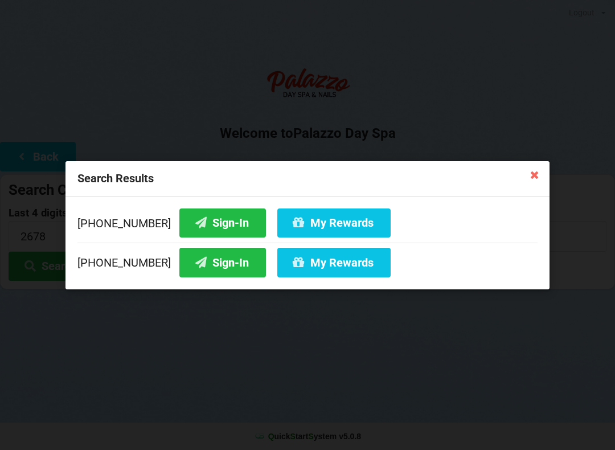  I want to click on div: Search Results, so click(308, 179).